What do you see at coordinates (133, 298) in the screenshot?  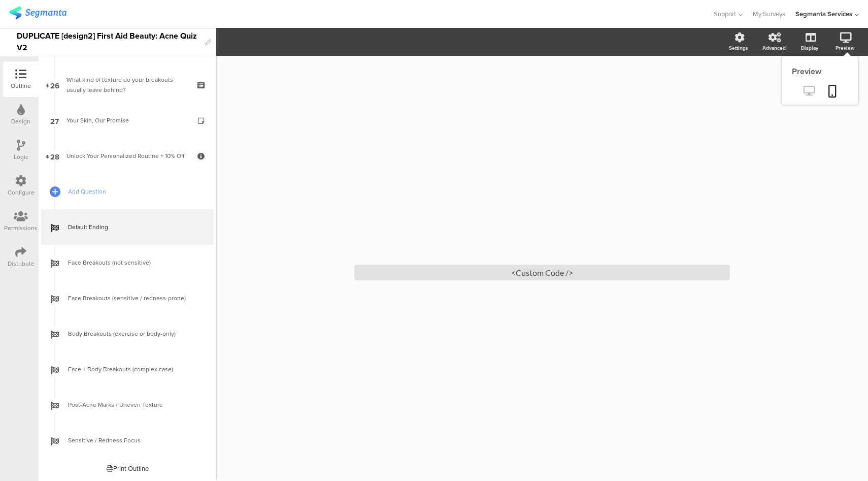 I see `span: Face Breakouts (sensitive / redness-prone)` at bounding box center [133, 298].